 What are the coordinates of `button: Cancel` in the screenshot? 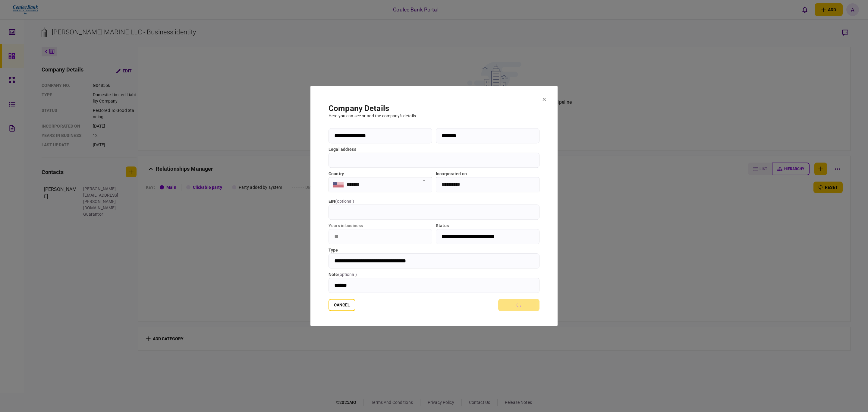 It's located at (342, 305).